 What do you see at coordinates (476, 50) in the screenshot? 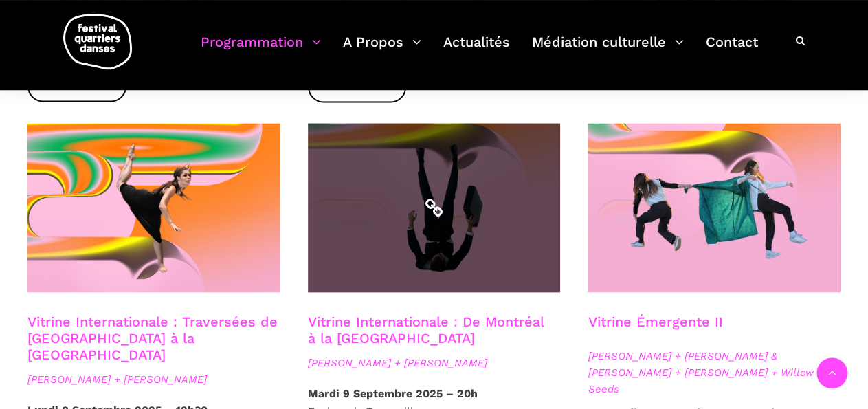
I see `a: Actualités` at bounding box center [476, 50].